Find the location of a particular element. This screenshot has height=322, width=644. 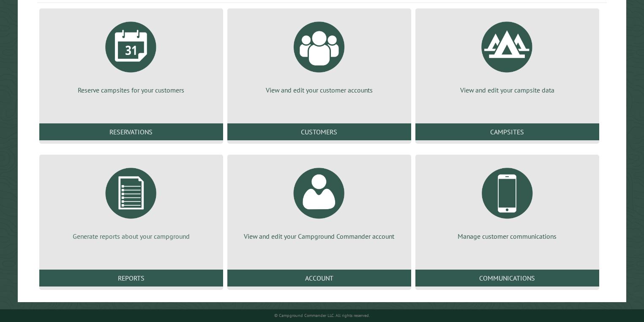

a: View and edit your Campground Commander account is located at coordinates (319, 201).